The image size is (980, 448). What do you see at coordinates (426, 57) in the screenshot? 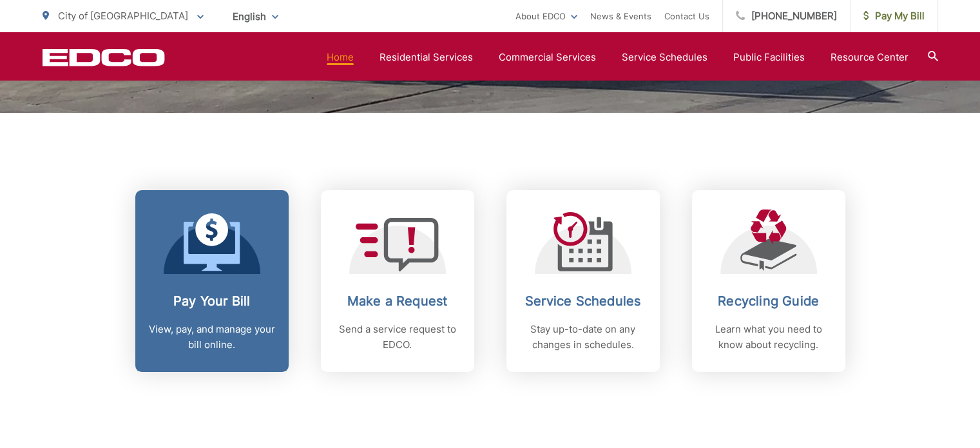
I see `a: Residential Services` at bounding box center [426, 57].